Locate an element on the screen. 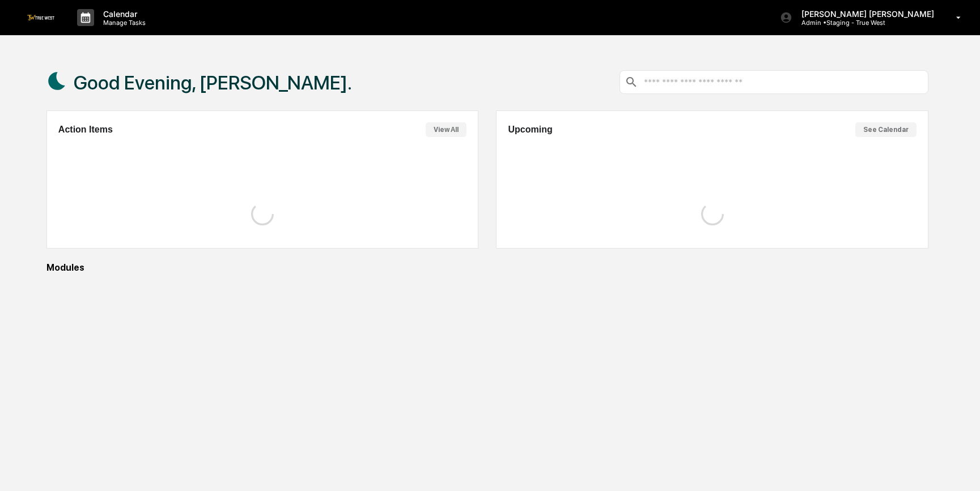 The width and height of the screenshot is (980, 491). a: View All is located at coordinates (446, 130).